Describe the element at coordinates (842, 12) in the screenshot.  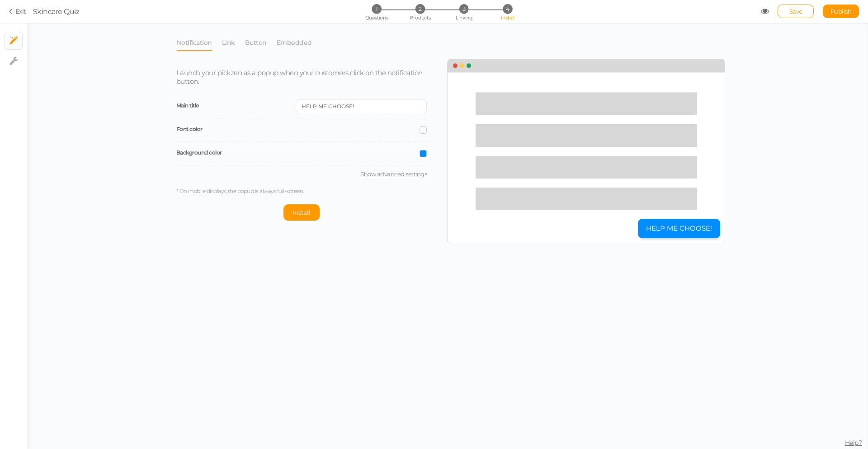
I see `span: Publish` at that location.